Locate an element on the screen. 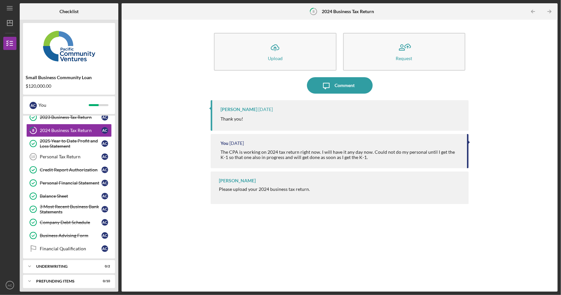  a: Balance SheetAC is located at coordinates (69, 196).